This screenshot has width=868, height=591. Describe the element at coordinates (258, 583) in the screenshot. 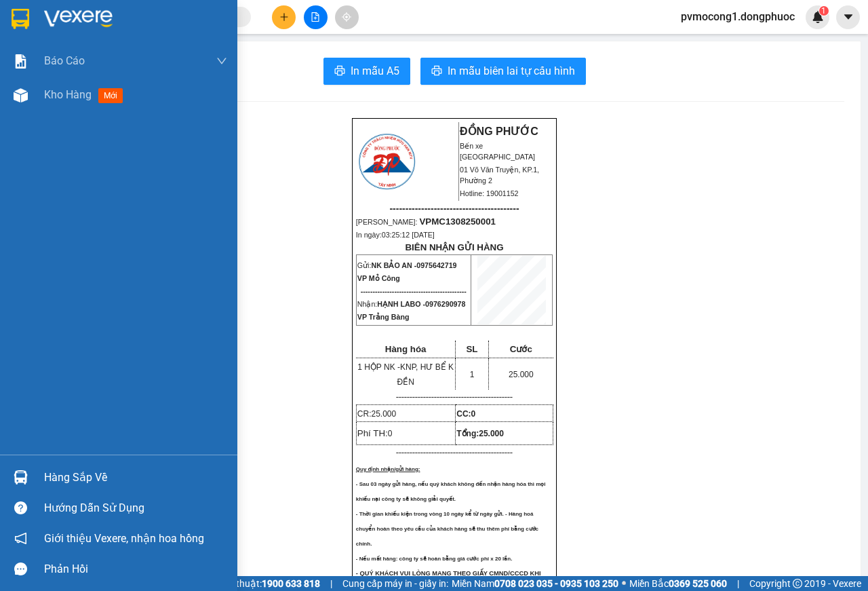

I see `span: Hỗ trợ kỹ thuật:` at that location.